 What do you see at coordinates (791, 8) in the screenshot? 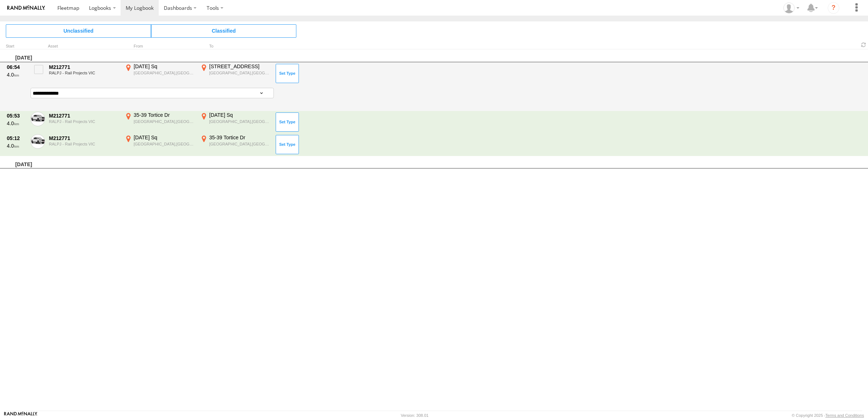
I see `div: Andrew Stead` at bounding box center [791, 8].